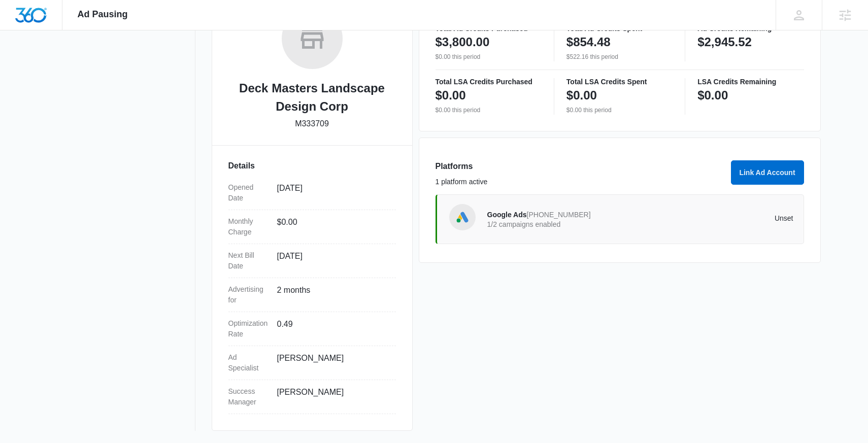 The image size is (868, 443). I want to click on div: Monthly Charge$0.00, so click(313, 227).